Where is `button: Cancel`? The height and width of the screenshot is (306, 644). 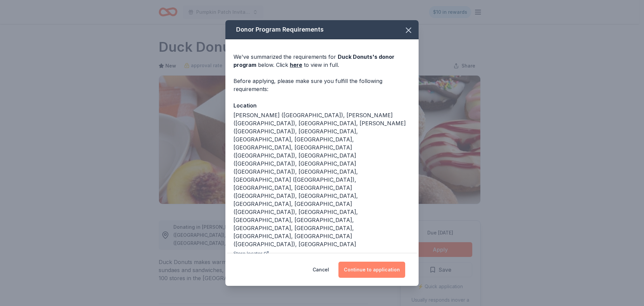
button: Cancel is located at coordinates (320, 270).